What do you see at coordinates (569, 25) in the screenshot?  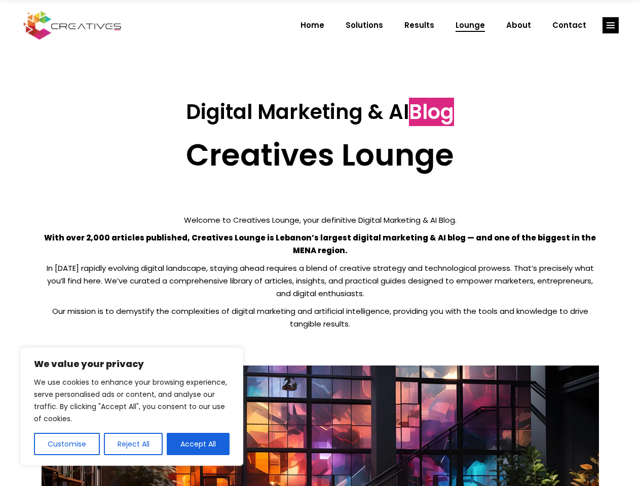 I see `span: Contact` at bounding box center [569, 25].